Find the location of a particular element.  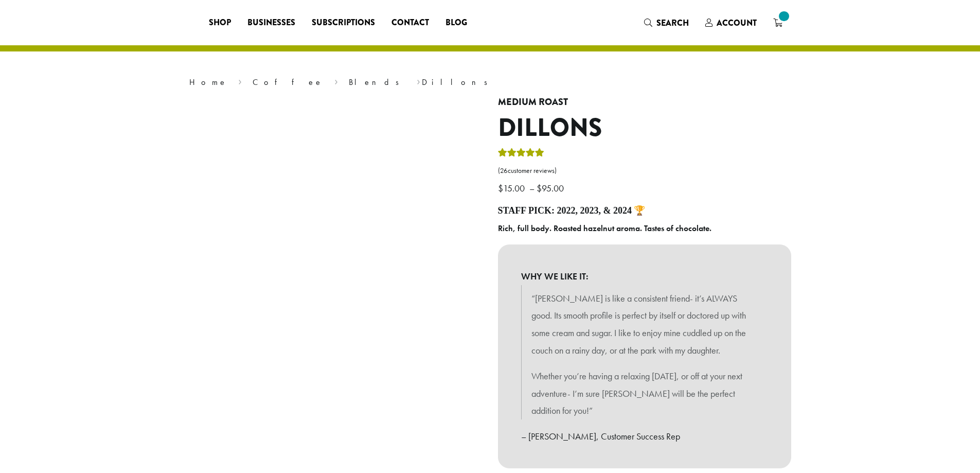

nav: Breadcrumb is located at coordinates (490, 82).